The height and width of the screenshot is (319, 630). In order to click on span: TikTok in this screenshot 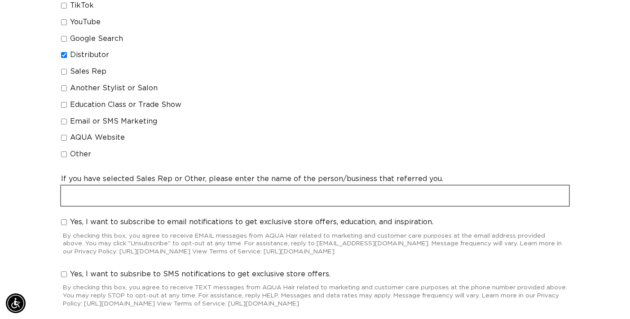, I will do `click(82, 5)`.